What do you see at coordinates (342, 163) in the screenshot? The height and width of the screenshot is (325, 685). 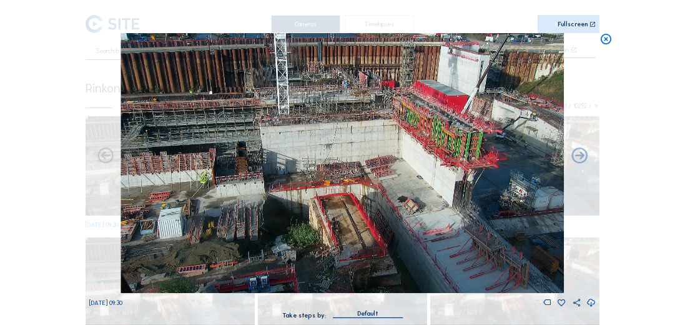 I see `img: Image` at bounding box center [342, 163].